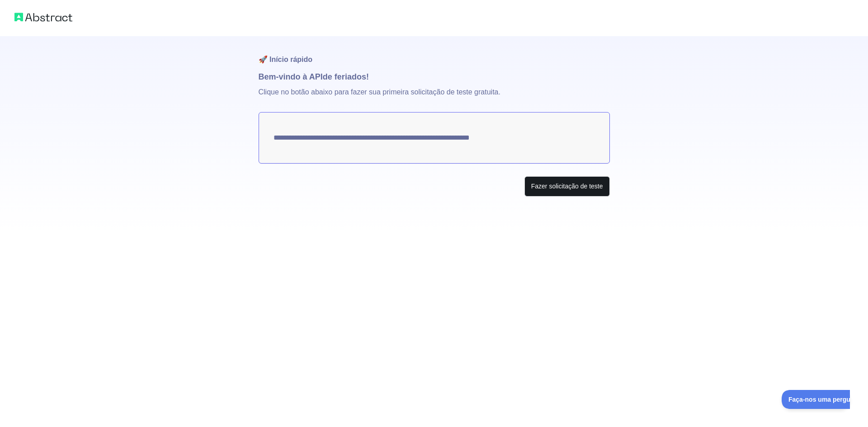  I want to click on font: Faça-nos uma pergunta, so click(43, 9).